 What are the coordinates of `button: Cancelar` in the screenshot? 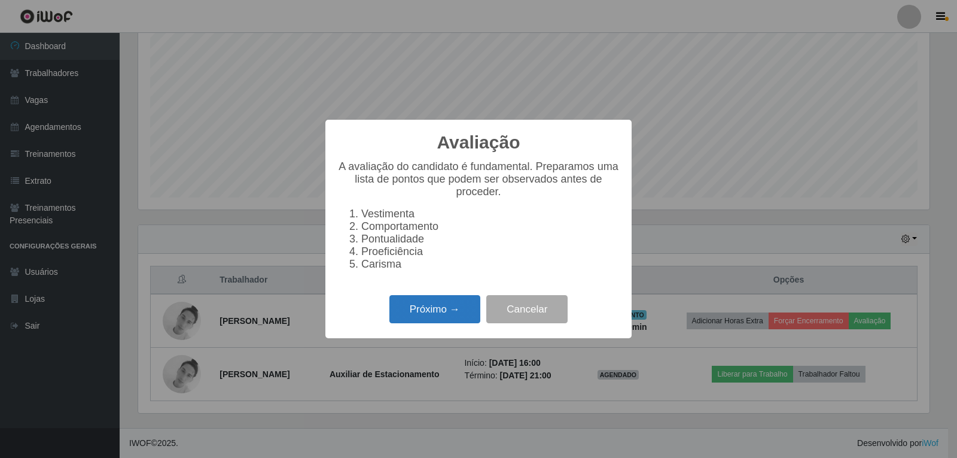 It's located at (527, 309).